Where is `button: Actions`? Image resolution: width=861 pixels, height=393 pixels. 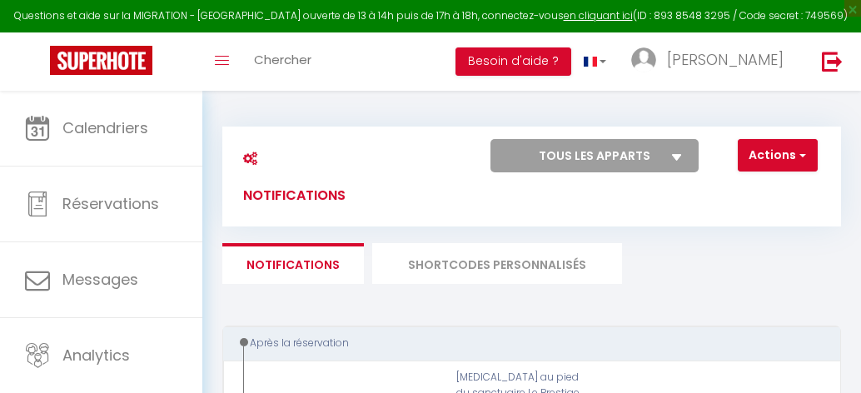 button: Actions is located at coordinates (778, 156).